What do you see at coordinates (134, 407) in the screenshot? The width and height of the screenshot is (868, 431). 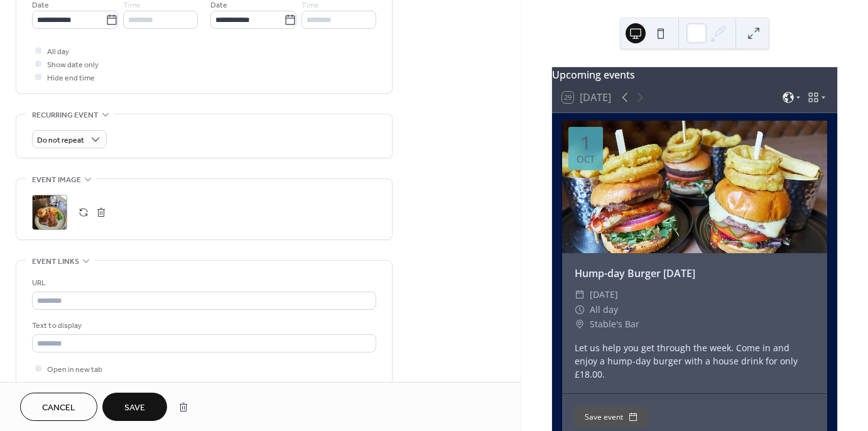 I see `span: Save` at bounding box center [134, 407].